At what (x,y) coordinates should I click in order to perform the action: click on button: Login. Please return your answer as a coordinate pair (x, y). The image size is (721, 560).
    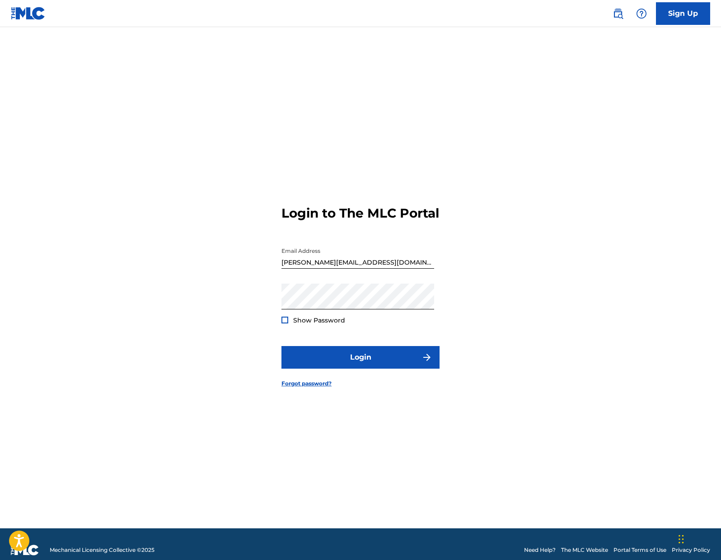
    Looking at the image, I should click on (361, 357).